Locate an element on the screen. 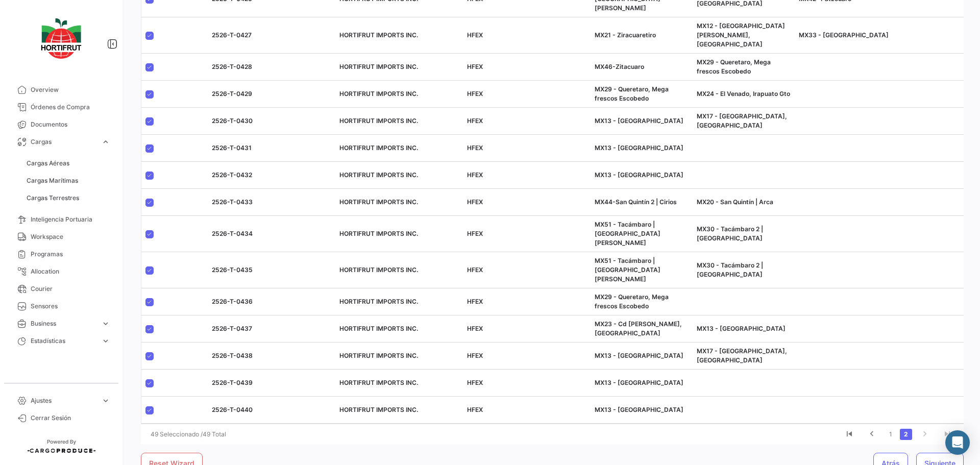 Image resolution: width=980 pixels, height=465 pixels. div: 2526-T-0433 is located at coordinates (272, 202).